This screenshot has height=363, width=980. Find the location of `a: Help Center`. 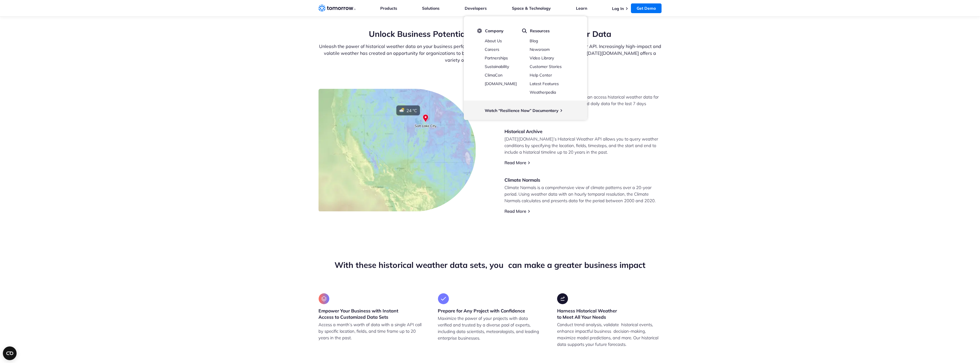

a: Help Center is located at coordinates (541, 75).